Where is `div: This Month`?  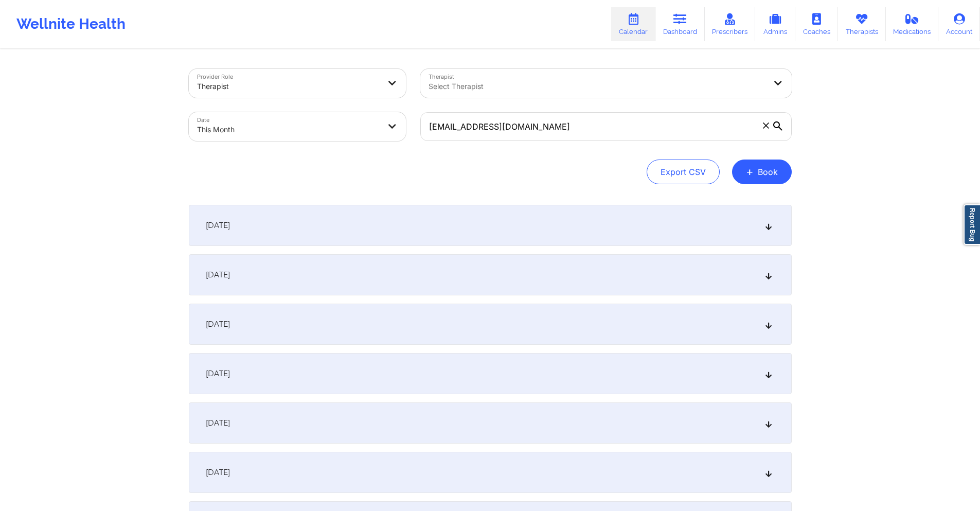
div: This Month is located at coordinates (289, 130).